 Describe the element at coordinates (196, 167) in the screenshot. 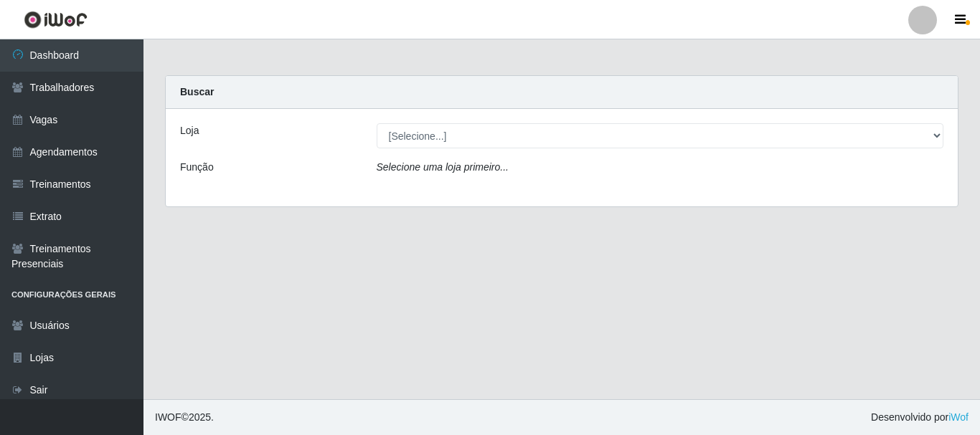

I see `label: Função` at that location.